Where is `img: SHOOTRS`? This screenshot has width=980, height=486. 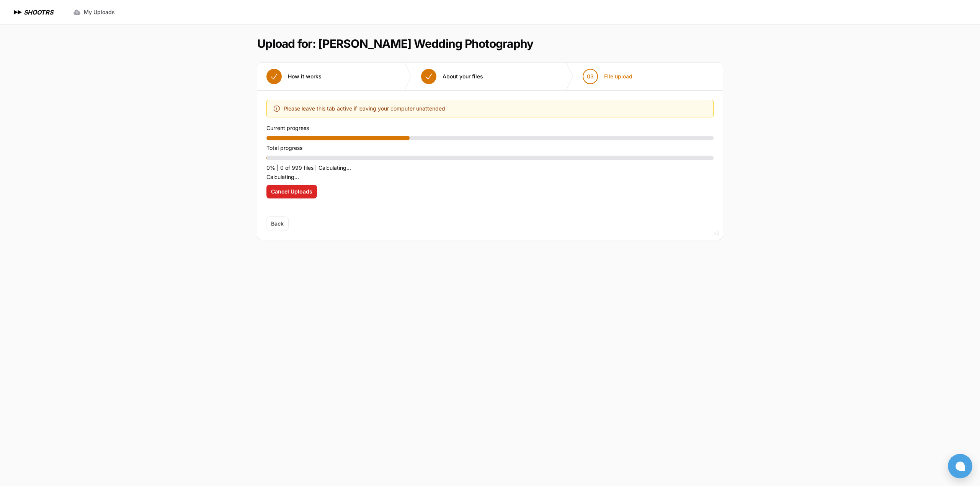
img: SHOOTRS is located at coordinates (18, 12).